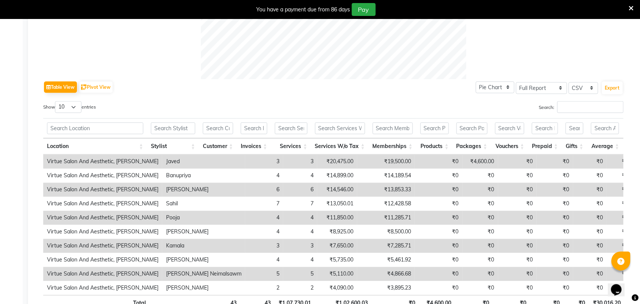  I want to click on th: Memberships: activate to sort column ascending, so click(393, 146).